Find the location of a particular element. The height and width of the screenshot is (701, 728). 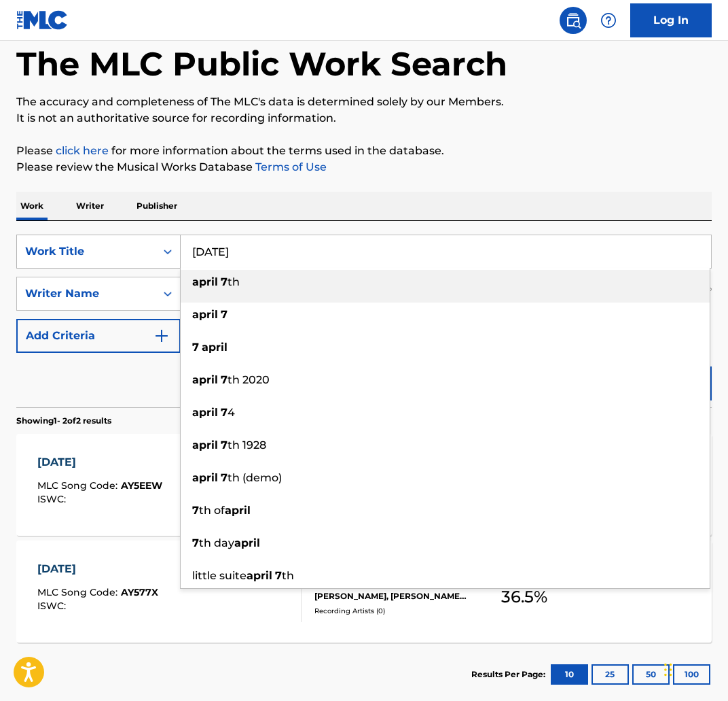

img: search is located at coordinates (573, 20).